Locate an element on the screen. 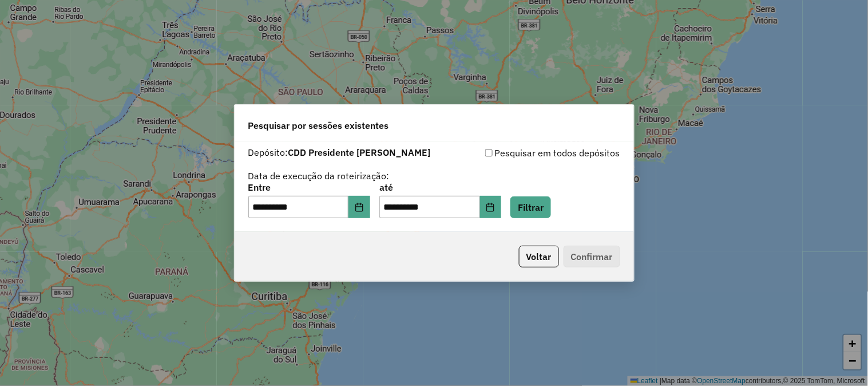  button: Voltar is located at coordinates (539, 257).